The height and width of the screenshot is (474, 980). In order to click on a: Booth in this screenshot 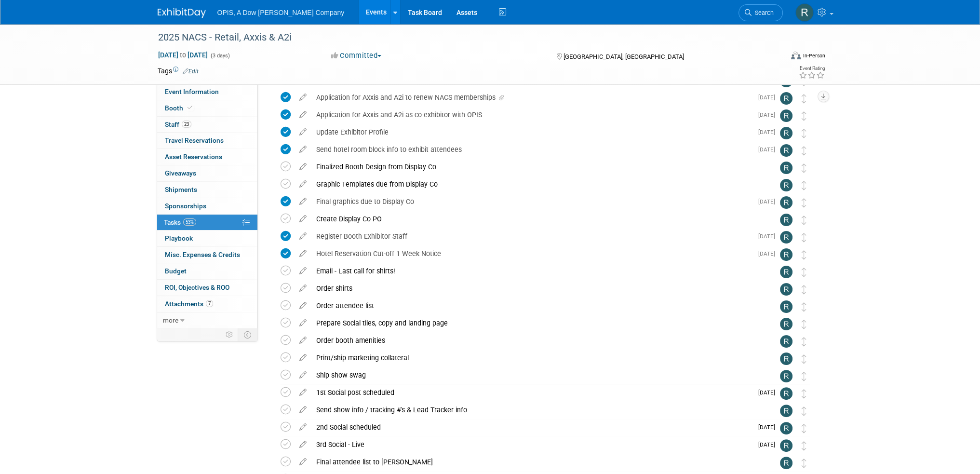, I will do `click(207, 108)`.